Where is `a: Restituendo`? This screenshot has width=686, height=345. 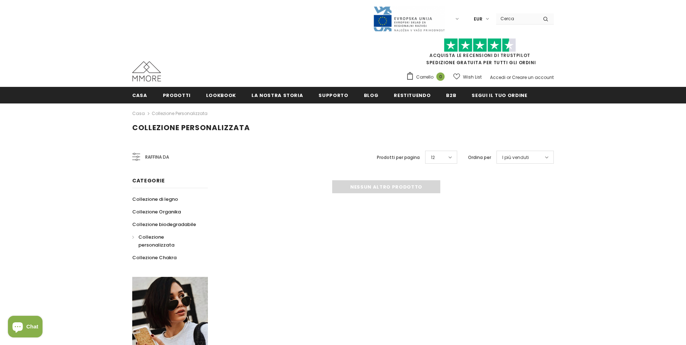 a: Restituendo is located at coordinates (412, 95).